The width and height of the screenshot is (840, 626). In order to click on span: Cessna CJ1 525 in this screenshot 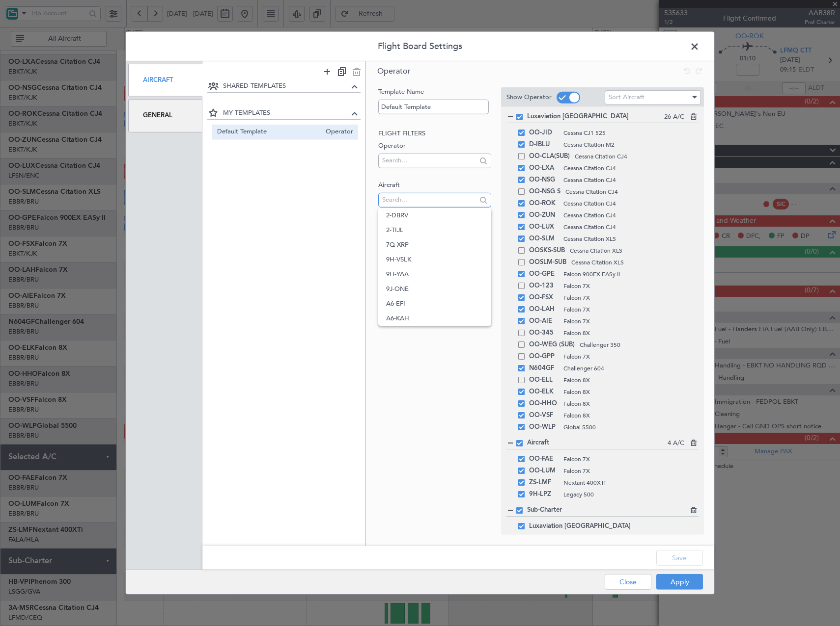, I will do `click(630, 133)`.